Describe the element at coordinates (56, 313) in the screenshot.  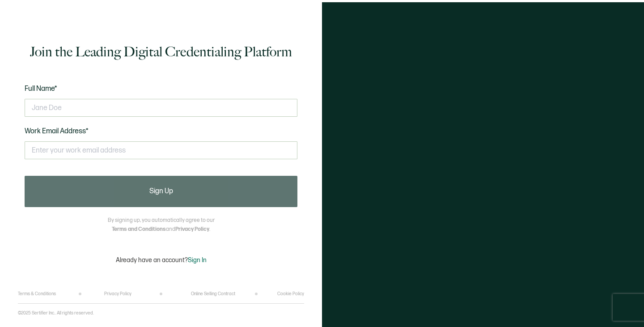
I see `p: ©2025 Sertifier Inc.. All rights reserved.` at that location.